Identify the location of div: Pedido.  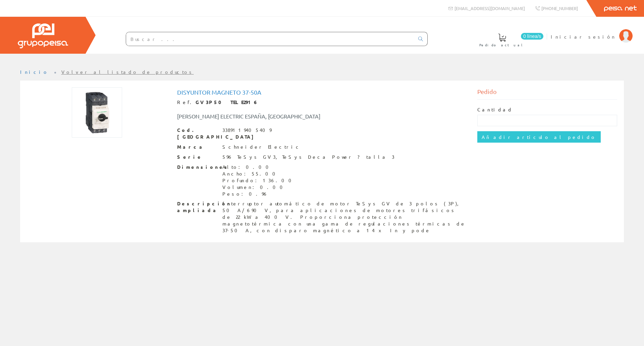
(548, 93).